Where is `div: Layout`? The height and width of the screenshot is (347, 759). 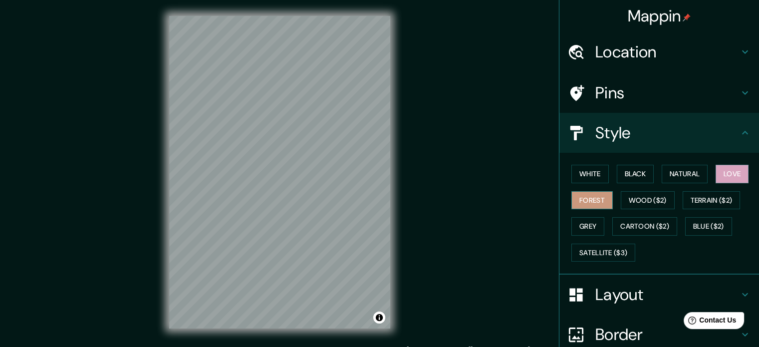
div: Layout is located at coordinates (659, 294).